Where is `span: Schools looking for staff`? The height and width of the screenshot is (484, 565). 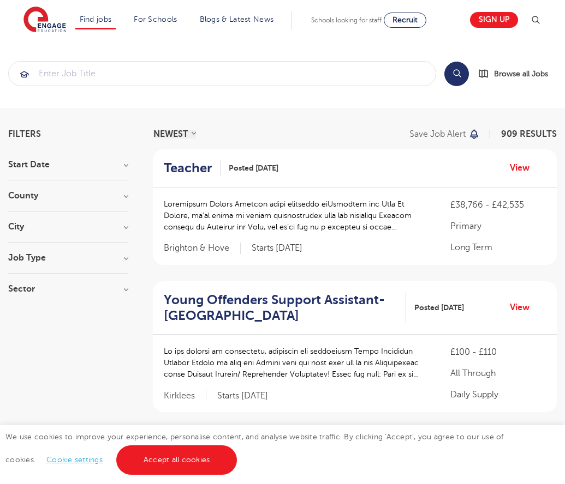 span: Schools looking for staff is located at coordinates (346, 20).